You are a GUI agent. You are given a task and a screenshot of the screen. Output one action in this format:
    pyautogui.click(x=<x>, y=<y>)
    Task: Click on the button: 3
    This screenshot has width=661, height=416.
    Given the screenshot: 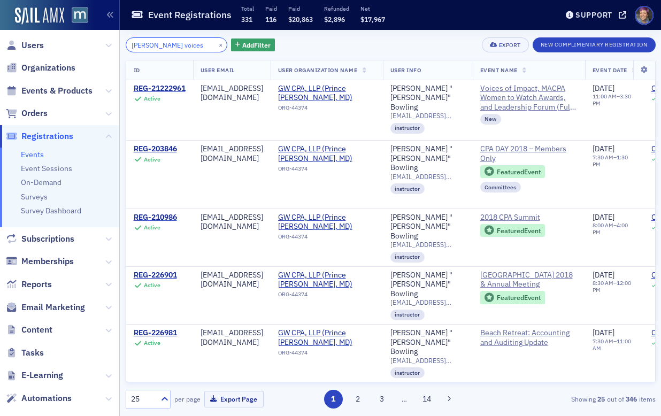 What is the action you would take?
    pyautogui.click(x=382, y=399)
    